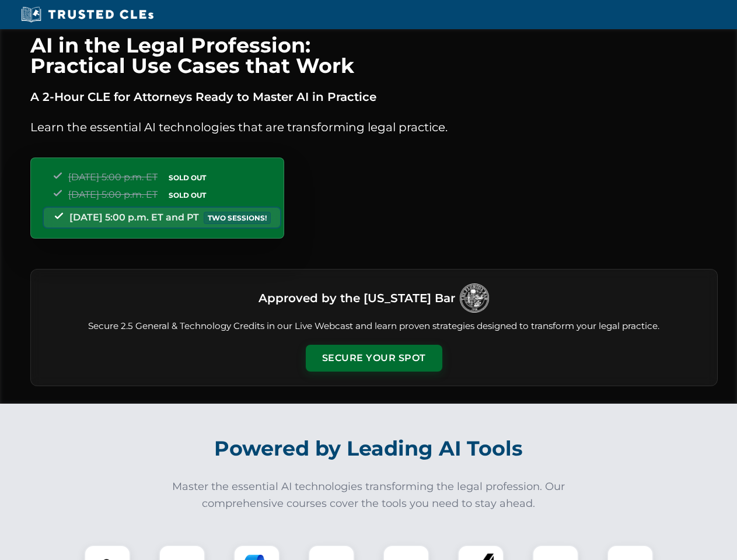  I want to click on p: A 2-Hour CLE for Attorneys Ready to Master AI in Practice, so click(374, 97).